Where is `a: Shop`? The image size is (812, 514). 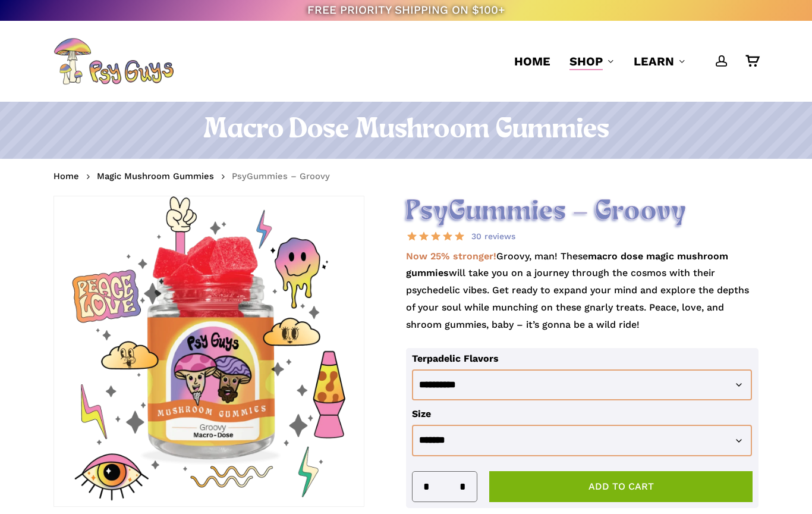
a: Shop is located at coordinates (592, 61).